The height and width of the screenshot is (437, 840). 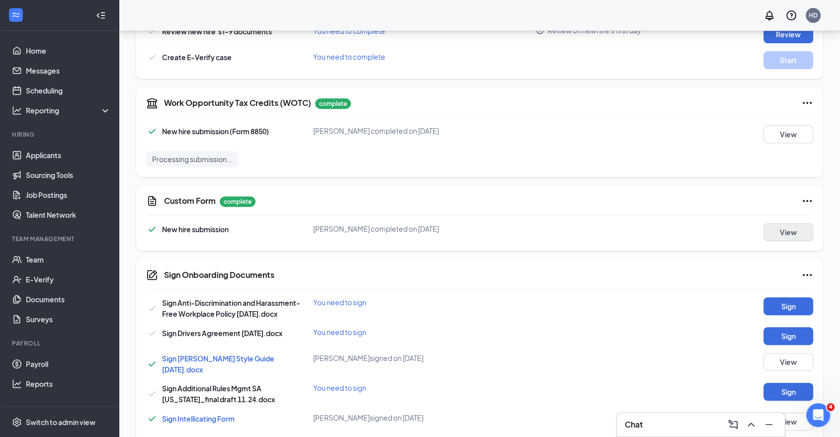 I want to click on h3: Chat, so click(x=634, y=424).